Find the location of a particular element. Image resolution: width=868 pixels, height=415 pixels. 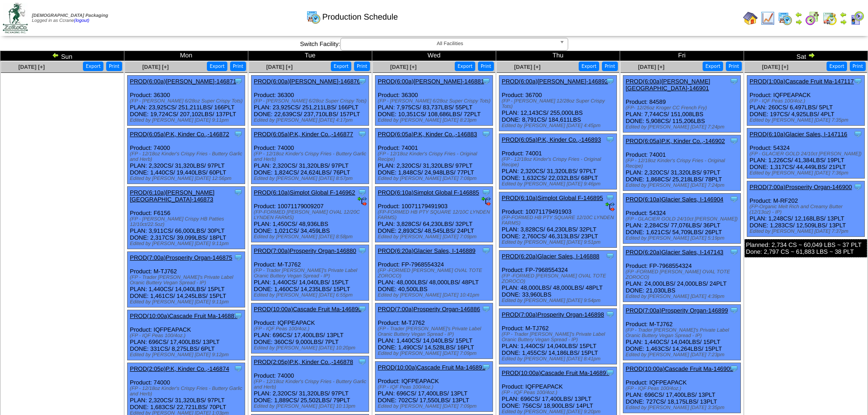

div: Product: FP-7968554324 PLAN: 48,000LBS / 48,000LBS / 48PLT DONE: 40,500LBS is located at coordinates (434, 273).